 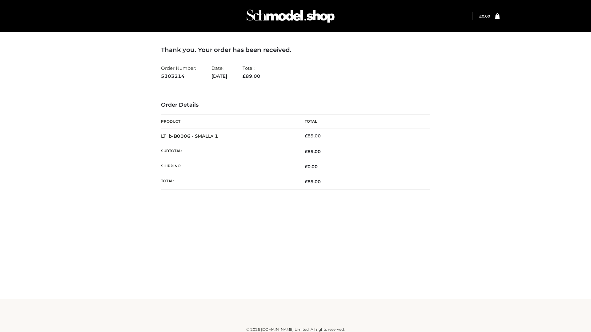 What do you see at coordinates (179, 72) in the screenshot?
I see `li: Order Number:` at bounding box center [179, 72].